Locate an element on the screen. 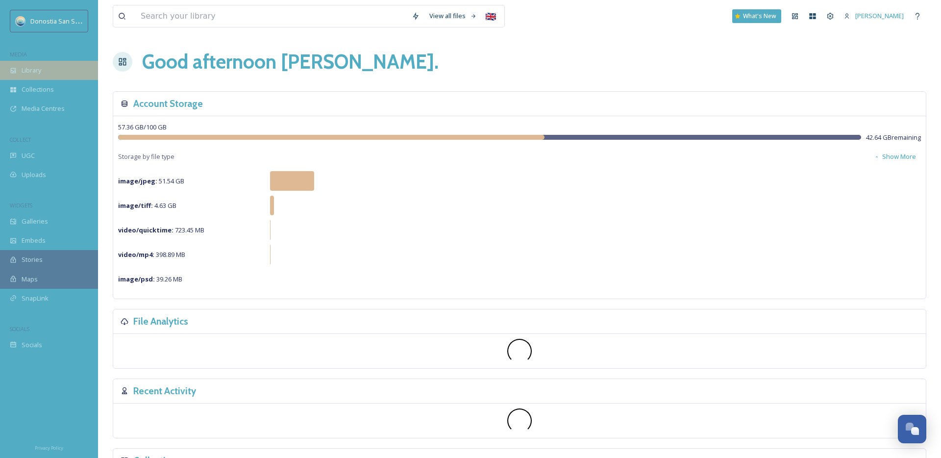  h3: Recent Activity is located at coordinates (165, 391).